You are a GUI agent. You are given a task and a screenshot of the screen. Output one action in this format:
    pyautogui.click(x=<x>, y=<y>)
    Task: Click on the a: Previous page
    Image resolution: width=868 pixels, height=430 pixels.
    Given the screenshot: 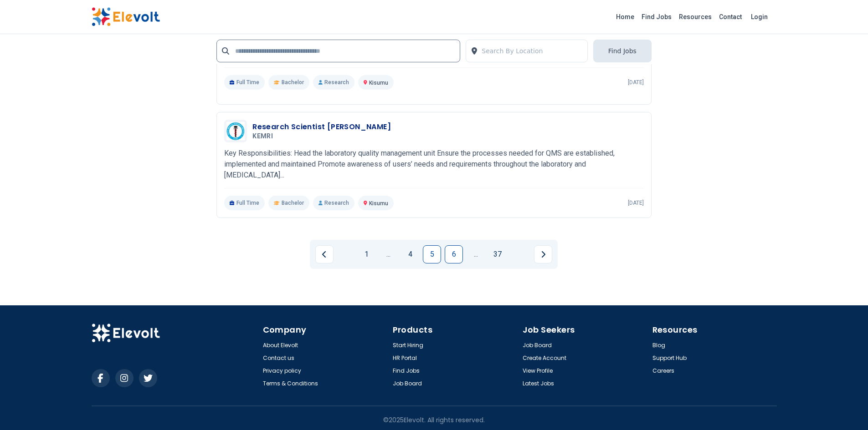 What is the action you would take?
    pyautogui.click(x=324, y=255)
    